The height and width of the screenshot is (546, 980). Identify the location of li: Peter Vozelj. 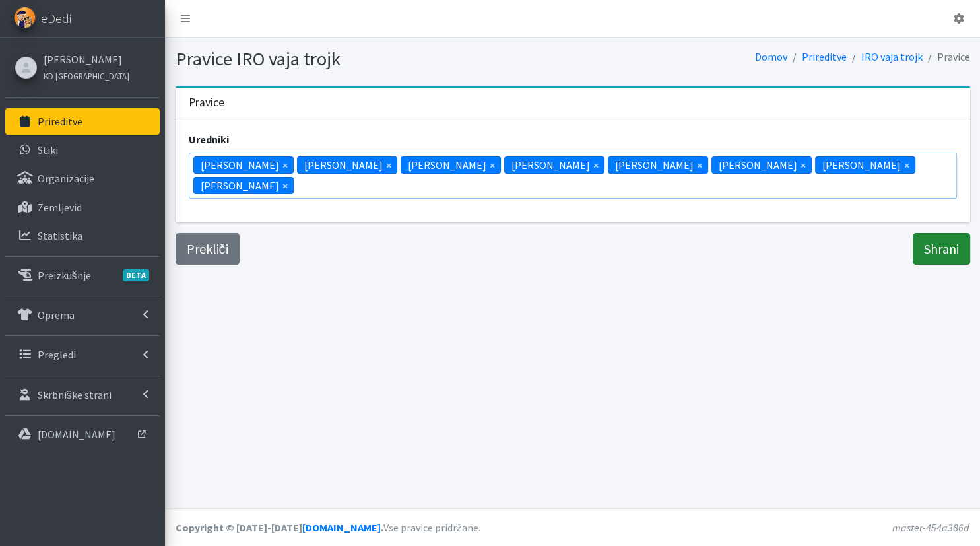
(554, 165).